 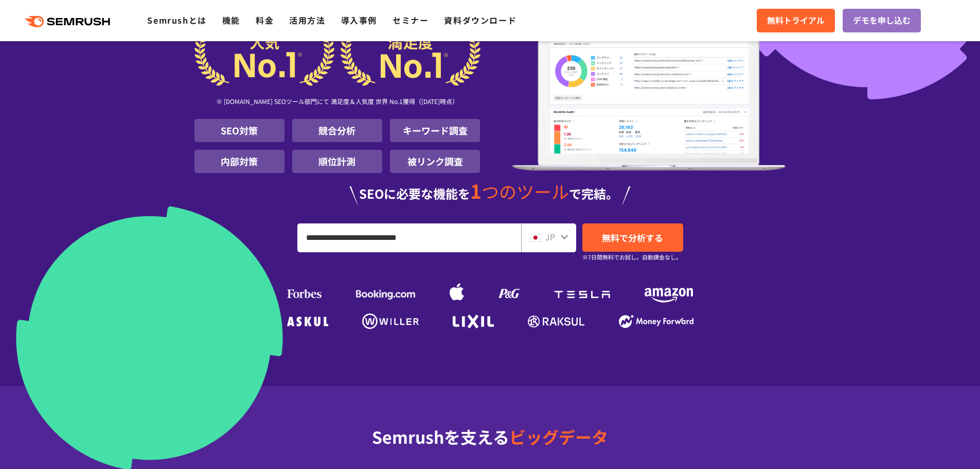 I want to click on a: セミナー, so click(x=411, y=20).